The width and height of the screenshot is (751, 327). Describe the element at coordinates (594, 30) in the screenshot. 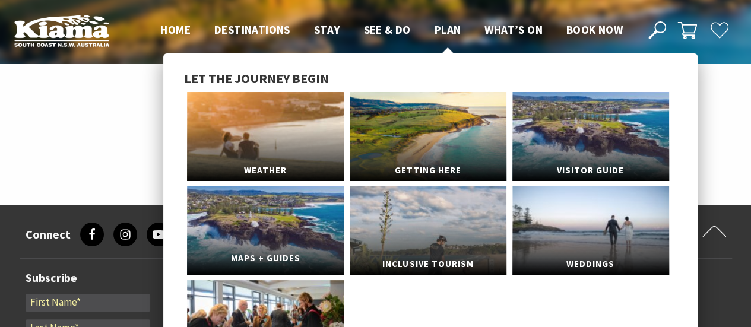

I see `span: Book now` at that location.